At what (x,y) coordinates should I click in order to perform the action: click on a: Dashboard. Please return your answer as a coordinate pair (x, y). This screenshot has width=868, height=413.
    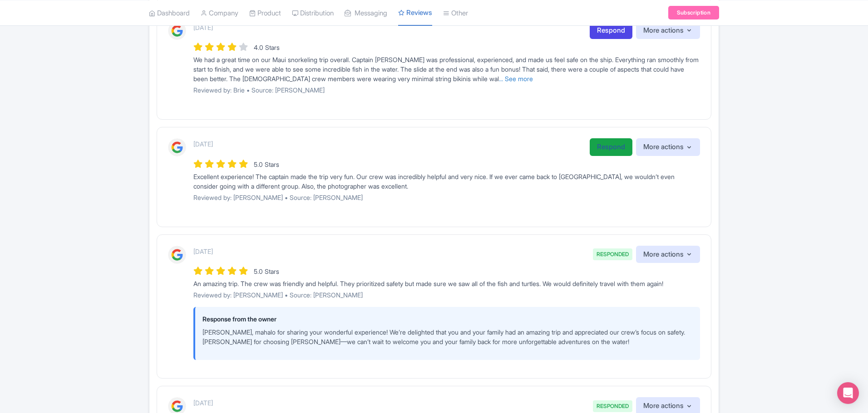
    Looking at the image, I should click on (169, 13).